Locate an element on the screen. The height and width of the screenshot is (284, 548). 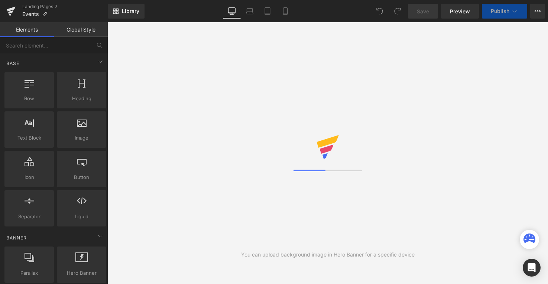
a: Mobile is located at coordinates (285, 11).